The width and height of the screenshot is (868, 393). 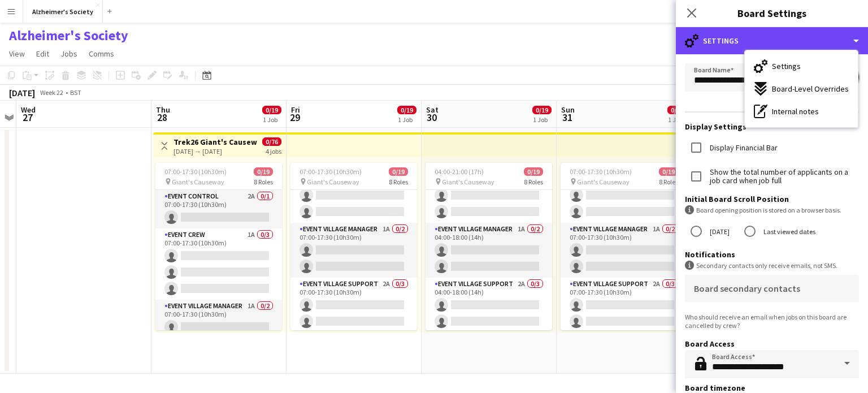 What do you see at coordinates (772, 254) in the screenshot?
I see `h3: Notifications` at bounding box center [772, 254].